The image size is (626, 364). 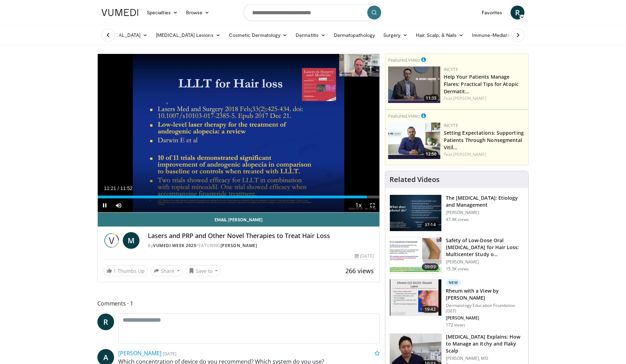 What do you see at coordinates (131, 240) in the screenshot?
I see `a: M` at bounding box center [131, 240].